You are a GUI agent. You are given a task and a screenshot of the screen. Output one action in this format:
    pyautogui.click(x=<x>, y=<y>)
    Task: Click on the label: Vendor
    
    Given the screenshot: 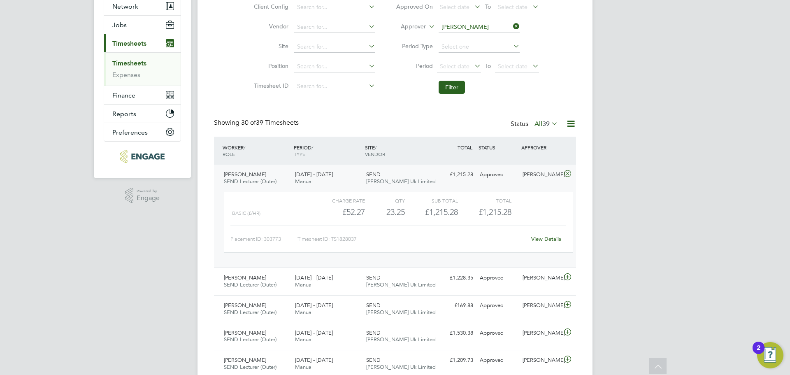 What is the action you would take?
    pyautogui.click(x=270, y=26)
    